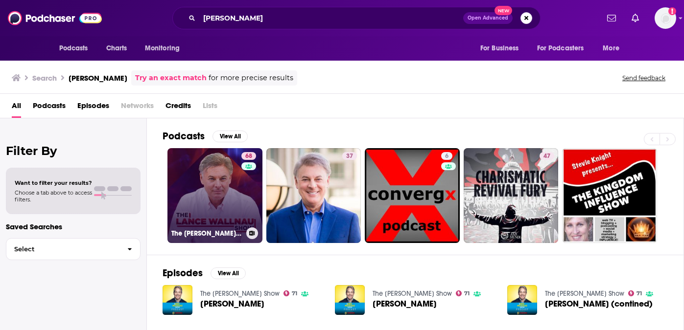 The width and height of the screenshot is (684, 330). Describe the element at coordinates (665, 18) in the screenshot. I see `button: Show profile menu` at that location.